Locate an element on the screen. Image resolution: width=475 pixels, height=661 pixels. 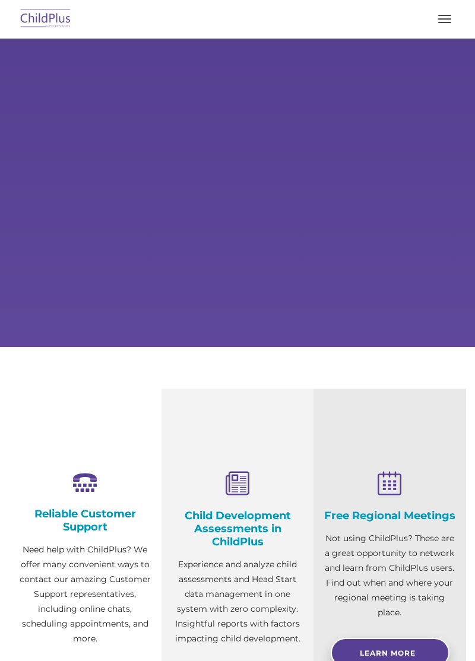
p: Experience and analyze child assessments and Head Start data management in one system with zero c... is located at coordinates (237, 602).